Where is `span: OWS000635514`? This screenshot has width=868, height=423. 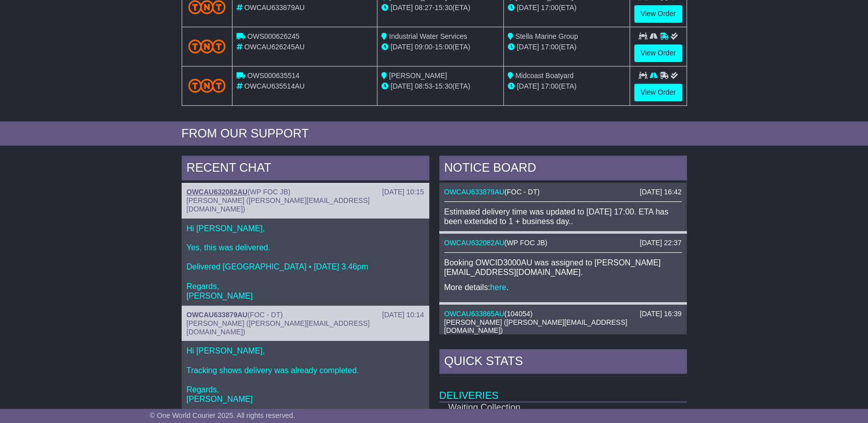
span: OWS000635514 is located at coordinates (273, 76).